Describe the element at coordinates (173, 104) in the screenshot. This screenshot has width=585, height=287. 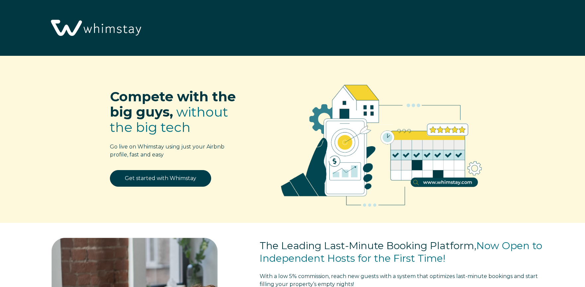
I see `span: Compete with the big guys,` at that location.